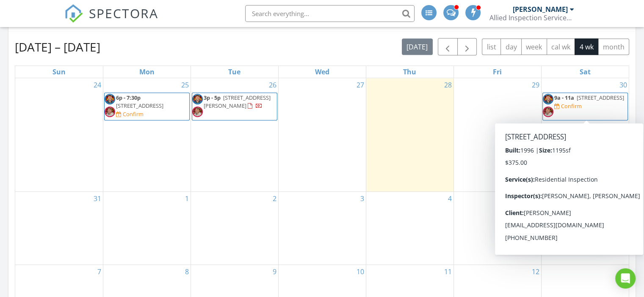 The image size is (644, 297). I want to click on a: Go to September 13, 2025, so click(623, 272).